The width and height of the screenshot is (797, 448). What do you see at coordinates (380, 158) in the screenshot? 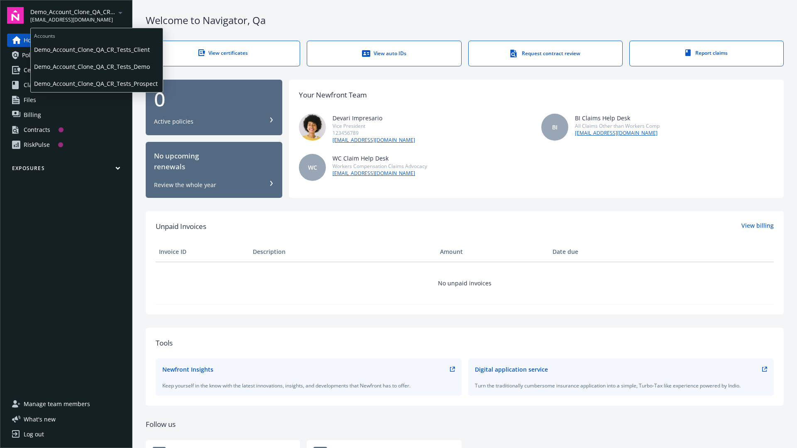
I see `div: WC Claim Help Desk` at bounding box center [380, 158].